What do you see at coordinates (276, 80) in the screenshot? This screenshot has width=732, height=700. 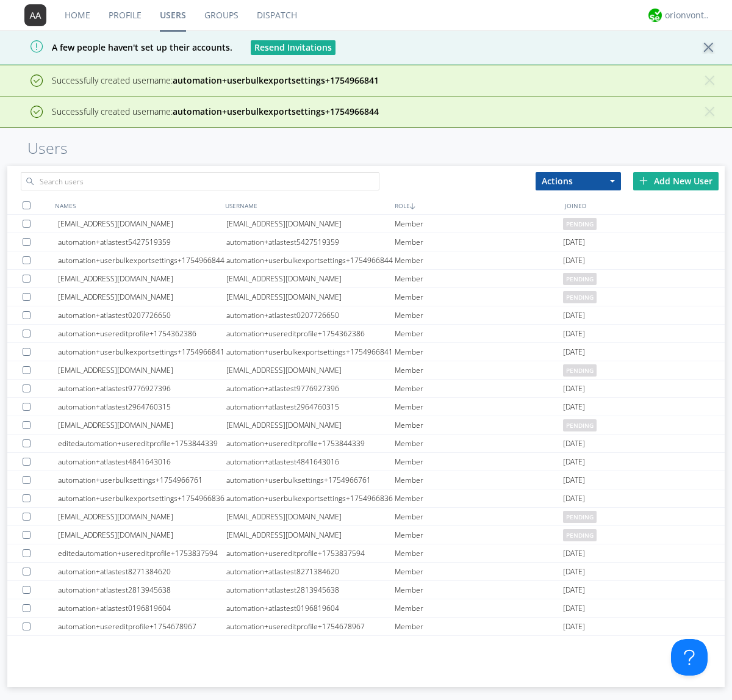 I see `strong: automation+userbulkexportsettings+1754966841` at bounding box center [276, 80].